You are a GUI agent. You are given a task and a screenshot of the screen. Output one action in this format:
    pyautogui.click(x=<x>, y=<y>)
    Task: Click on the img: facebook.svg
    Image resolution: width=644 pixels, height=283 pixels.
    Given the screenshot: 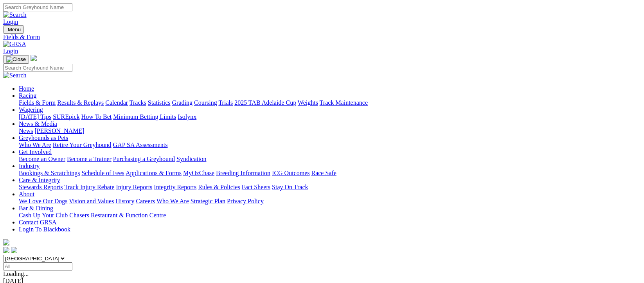 What is the action you would take?
    pyautogui.click(x=6, y=250)
    